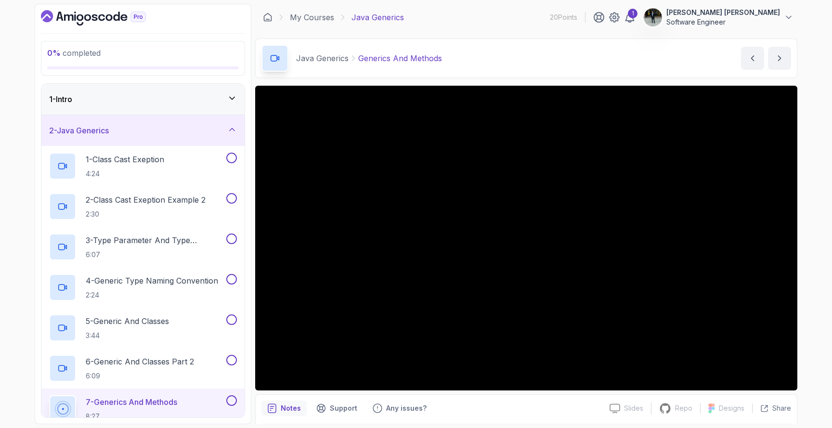  I want to click on button: 6-Generic And Classes Part 26:09, so click(143, 369).